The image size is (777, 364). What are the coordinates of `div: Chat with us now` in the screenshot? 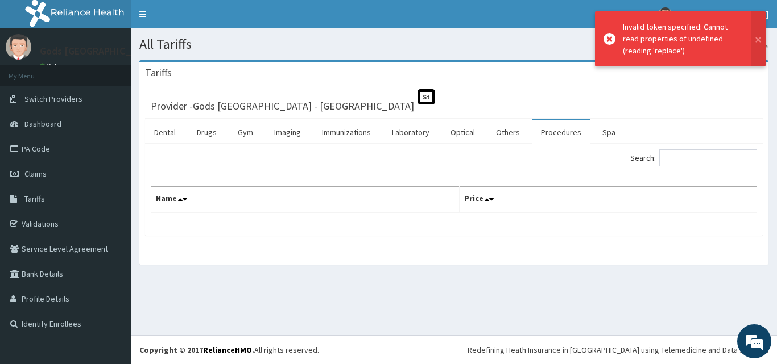 It's located at (125, 71).